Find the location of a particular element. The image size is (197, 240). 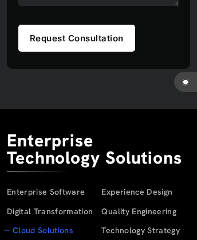

a: Enterprise Software is located at coordinates (46, 191).